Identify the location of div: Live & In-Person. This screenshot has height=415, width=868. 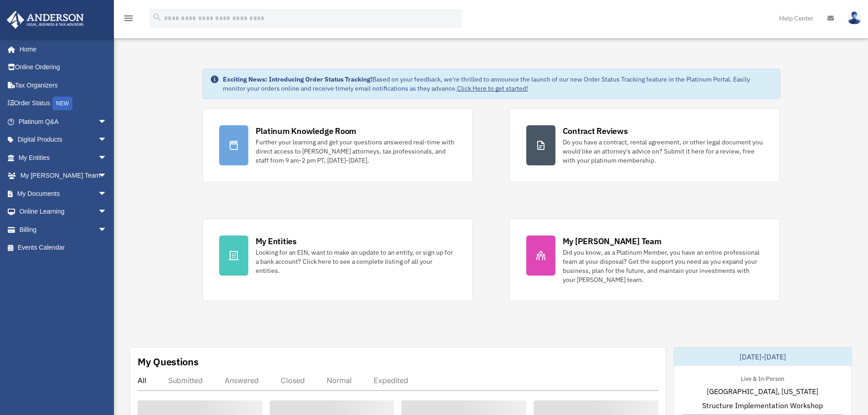
(762, 377).